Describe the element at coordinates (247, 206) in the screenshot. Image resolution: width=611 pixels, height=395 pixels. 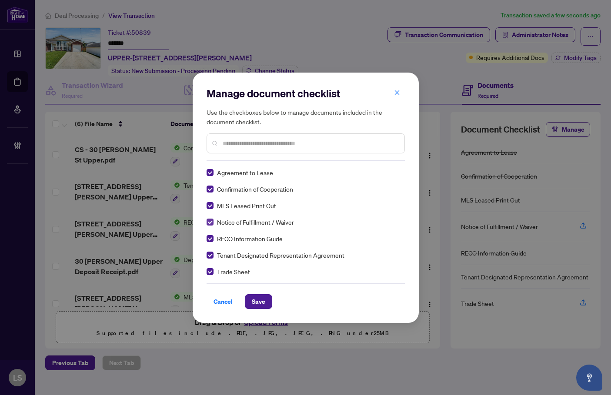
I see `span: MLS Leased Print Out` at that location.